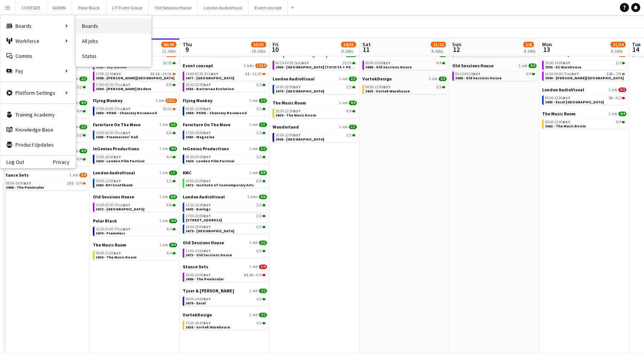 This screenshot has height=354, width=644. Describe the element at coordinates (135, 124) in the screenshot. I see `a: Furniture On The Move1 Job6/6` at that location.